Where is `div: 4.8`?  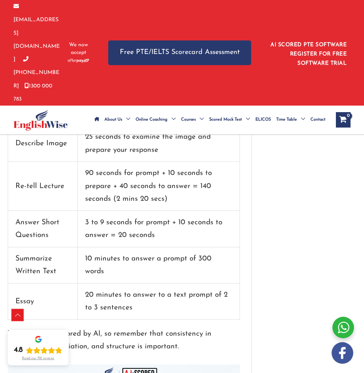 div: 4.8 is located at coordinates (18, 350).